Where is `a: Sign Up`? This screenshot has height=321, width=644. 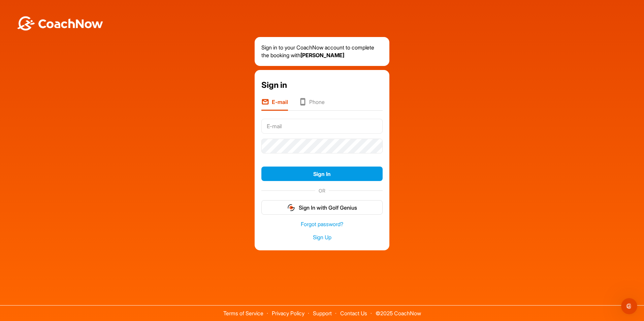 a: Sign Up is located at coordinates (322, 237).